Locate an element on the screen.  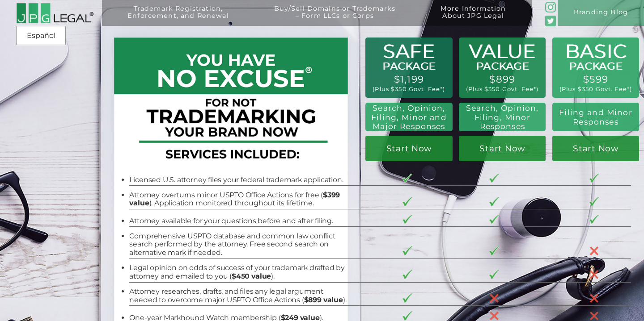
img: glyph-logo_May2016-green3-90.png is located at coordinates (550, 7).